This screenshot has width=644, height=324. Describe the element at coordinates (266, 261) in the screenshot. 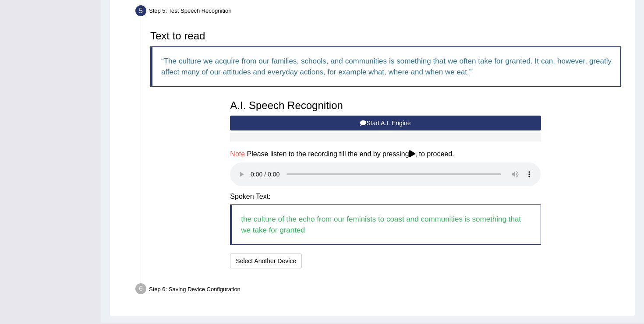

I see `button: Select Another Device` at that location.